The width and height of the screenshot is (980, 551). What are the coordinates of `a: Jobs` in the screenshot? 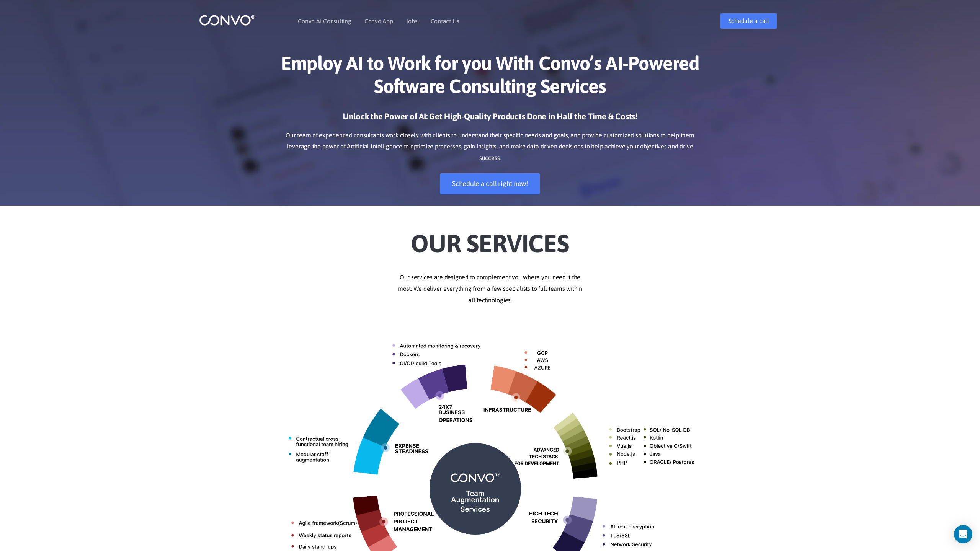 It's located at (412, 21).